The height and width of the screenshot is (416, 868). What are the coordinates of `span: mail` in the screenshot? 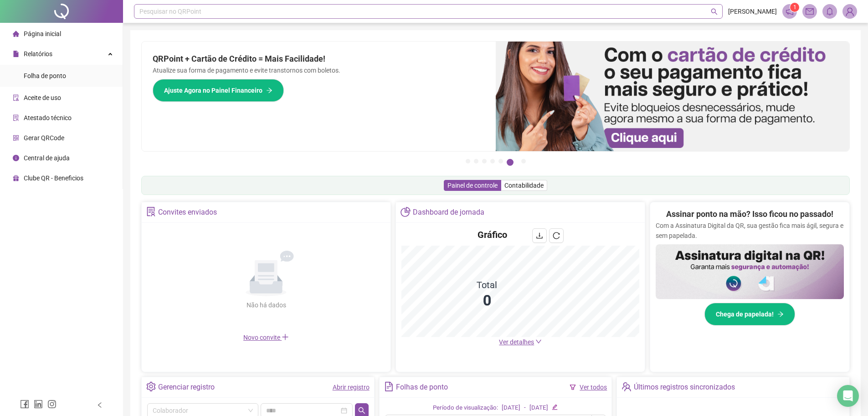 It's located at (810, 12).